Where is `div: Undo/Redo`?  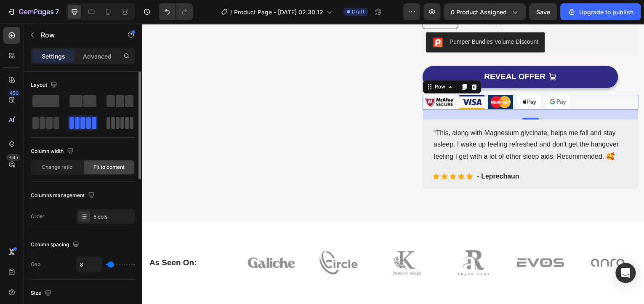
div: Undo/Redo is located at coordinates (175, 12).